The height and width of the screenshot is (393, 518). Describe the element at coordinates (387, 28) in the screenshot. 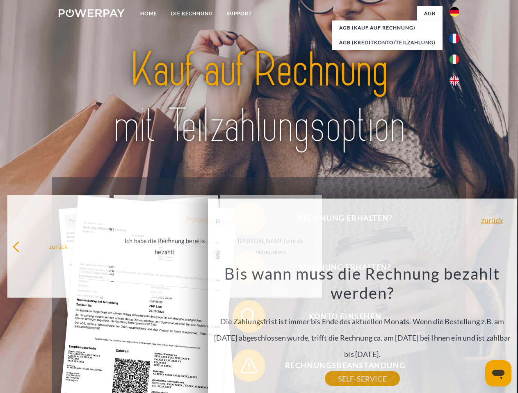

I see `a: AGB (Kauf auf Rechnung)` at that location.